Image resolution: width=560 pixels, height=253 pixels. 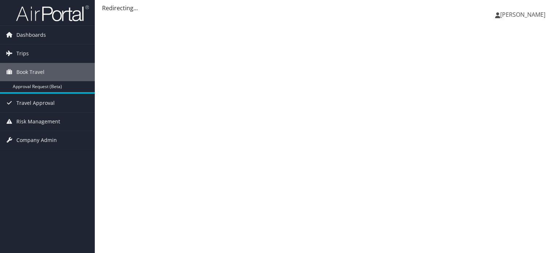 I want to click on span: Book Travel, so click(x=30, y=72).